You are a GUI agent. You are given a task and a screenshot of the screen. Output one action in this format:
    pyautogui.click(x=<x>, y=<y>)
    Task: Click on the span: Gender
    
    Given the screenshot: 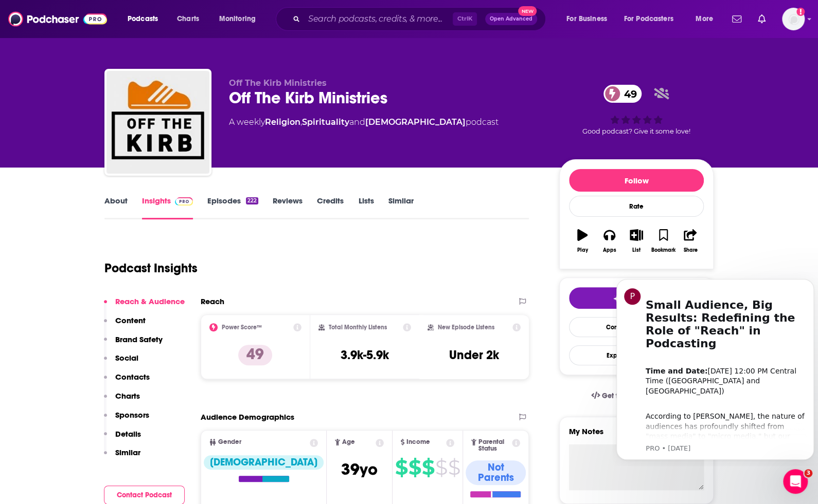 What is the action you would take?
    pyautogui.click(x=230, y=442)
    